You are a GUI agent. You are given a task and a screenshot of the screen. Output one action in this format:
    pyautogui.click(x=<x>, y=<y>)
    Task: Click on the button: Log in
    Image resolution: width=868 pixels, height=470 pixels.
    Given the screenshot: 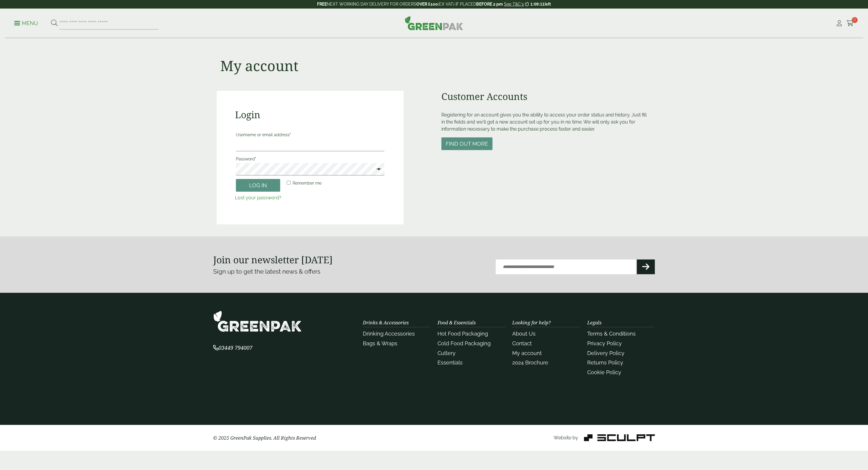 What is the action you would take?
    pyautogui.click(x=258, y=185)
    